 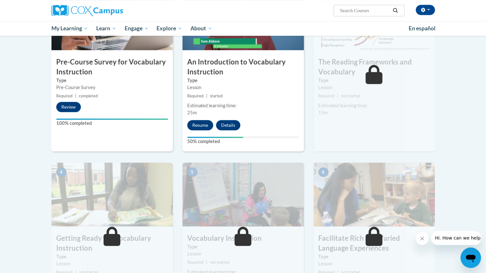 I want to click on button: Search, so click(x=395, y=11).